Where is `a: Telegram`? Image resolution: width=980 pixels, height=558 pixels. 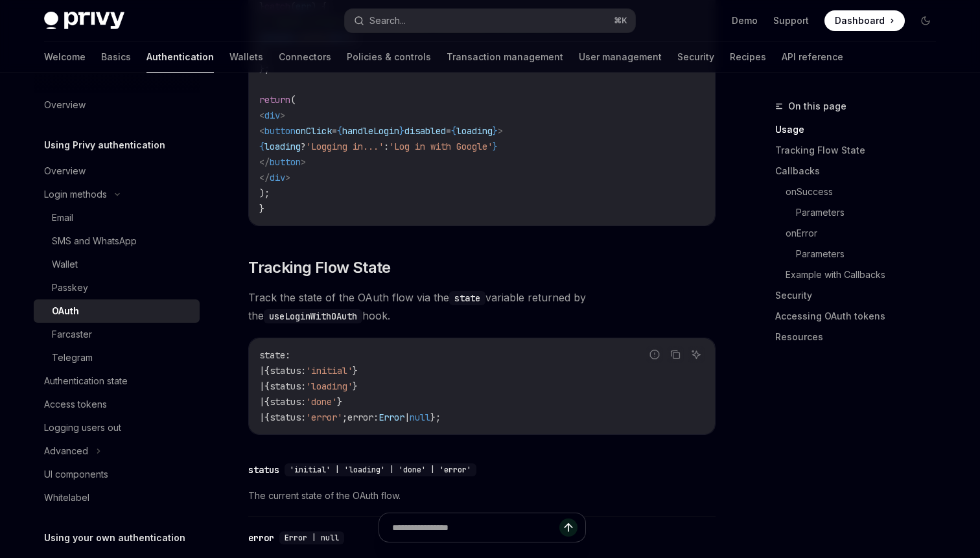 a: Telegram is located at coordinates (117, 357).